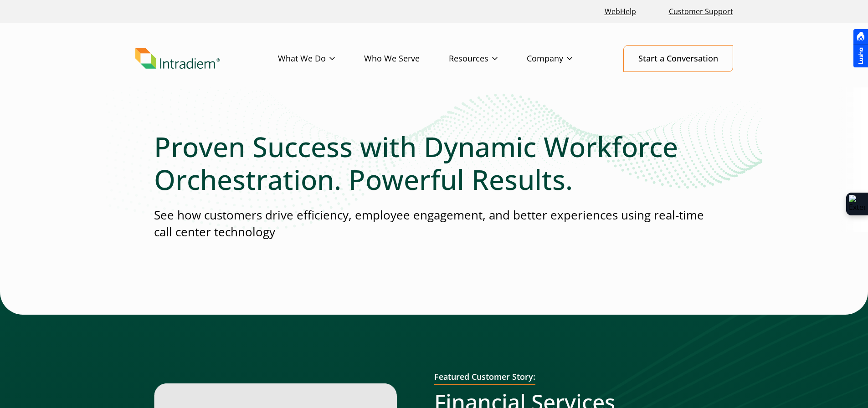  Describe the element at coordinates (178, 59) in the screenshot. I see `img: Intradiem` at that location.